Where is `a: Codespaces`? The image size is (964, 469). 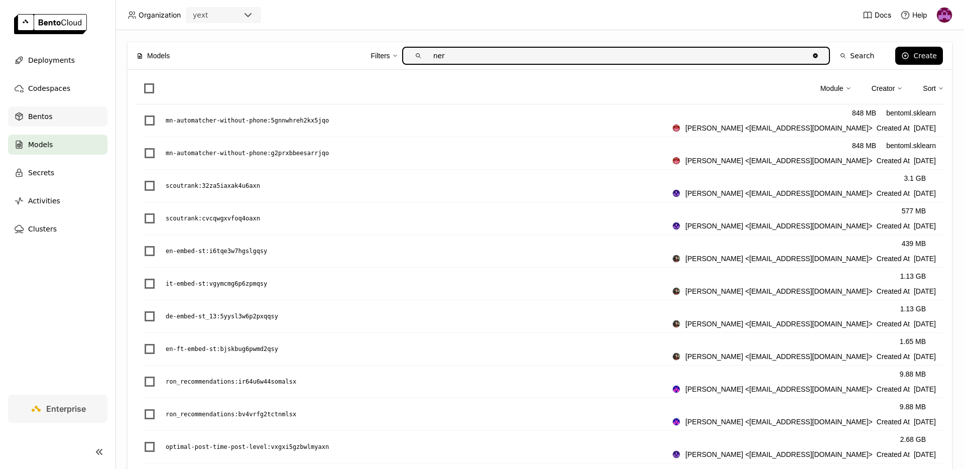
a: Codespaces is located at coordinates (58, 88).